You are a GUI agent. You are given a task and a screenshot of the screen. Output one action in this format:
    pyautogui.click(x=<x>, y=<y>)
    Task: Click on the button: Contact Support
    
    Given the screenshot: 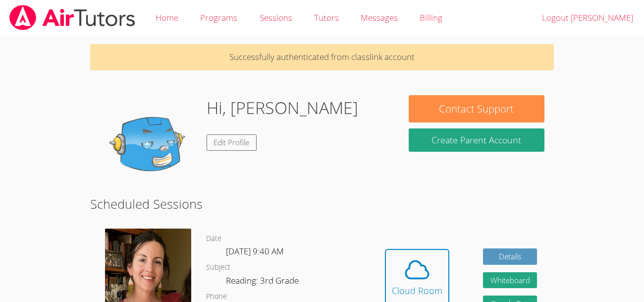 What is the action you would take?
    pyautogui.click(x=477, y=108)
    